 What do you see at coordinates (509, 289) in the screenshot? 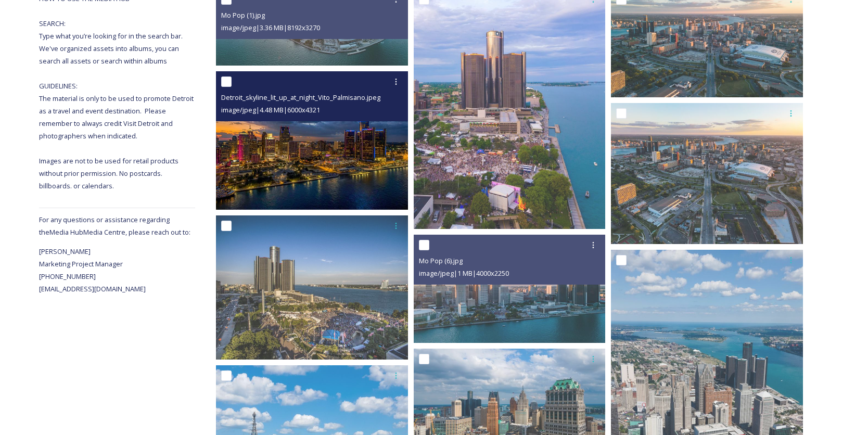
I see `img: Mo Pop (6).jpg` at bounding box center [509, 289].